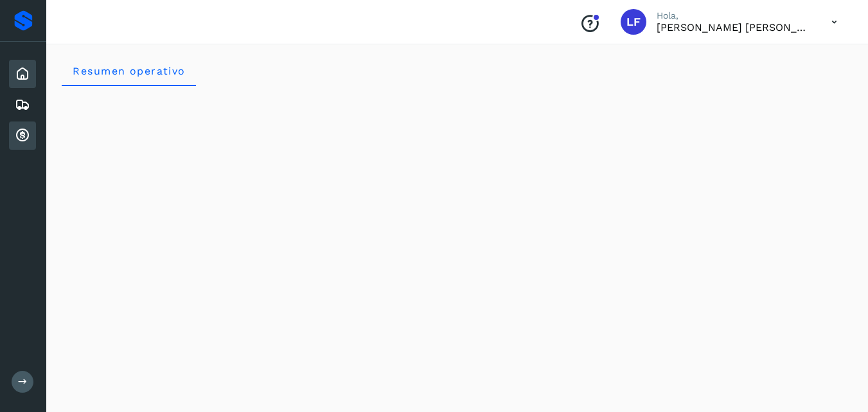  I want to click on div: Cuentas por cobrar, so click(22, 135).